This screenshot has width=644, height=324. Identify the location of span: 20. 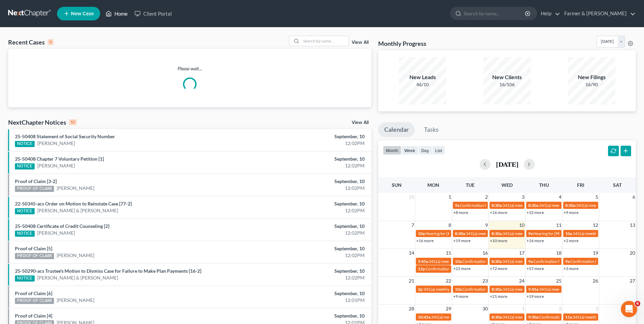
(633, 253).